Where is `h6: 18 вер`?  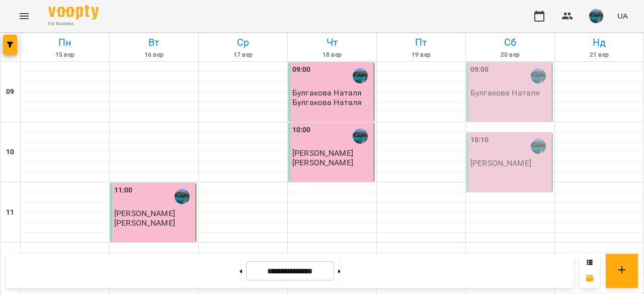 h6: 18 вер is located at coordinates (332, 55).